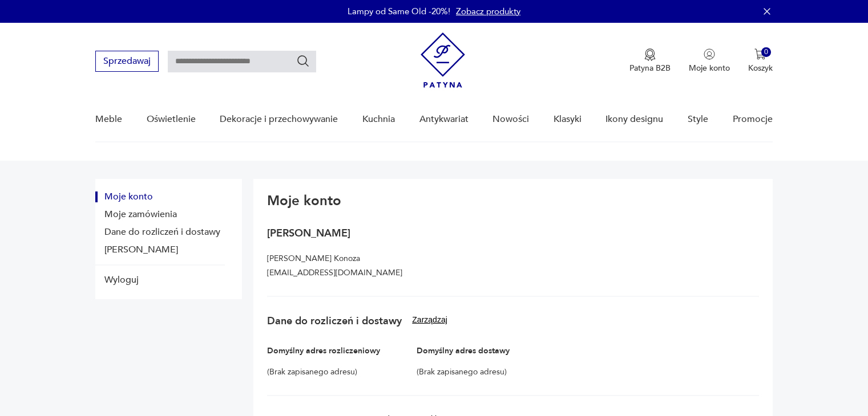 The height and width of the screenshot is (416, 868). Describe the element at coordinates (108, 119) in the screenshot. I see `a: Meble` at that location.